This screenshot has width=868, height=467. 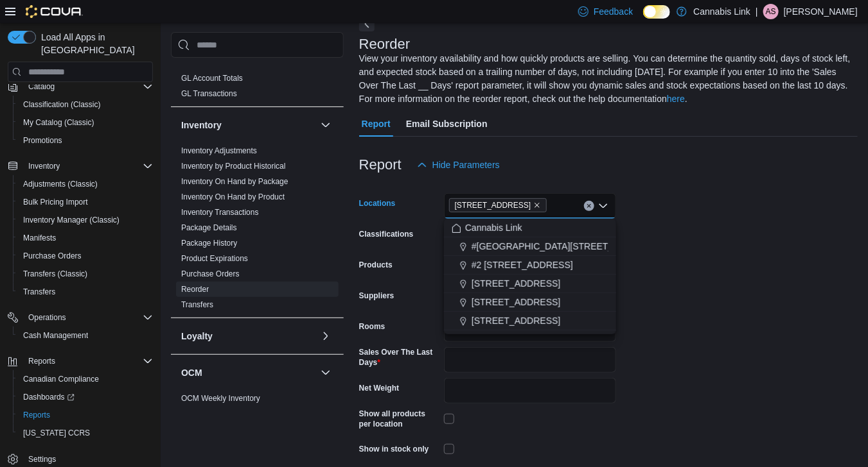 What do you see at coordinates (47, 318) in the screenshot?
I see `span: Operations` at bounding box center [47, 318].